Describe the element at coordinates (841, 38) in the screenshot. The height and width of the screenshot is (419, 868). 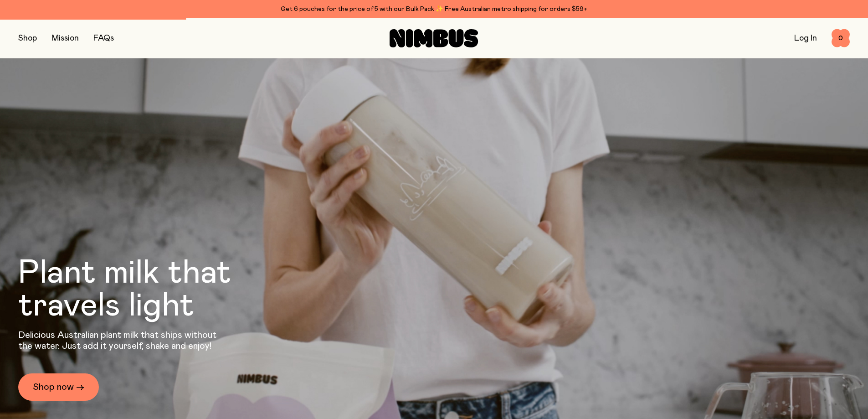
I see `span: 0` at that location.